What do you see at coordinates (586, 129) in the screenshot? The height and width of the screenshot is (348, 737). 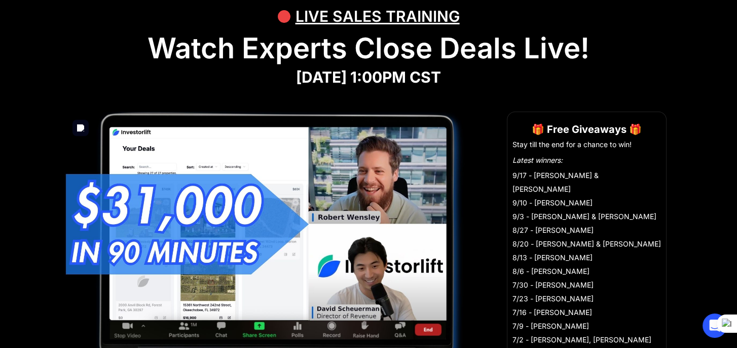 I see `strong: 🎁 Free Giveaways 🎁` at bounding box center [586, 129].